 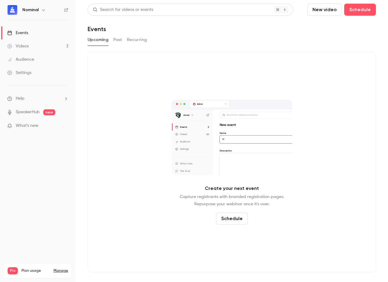 I want to click on div: Videos, so click(x=18, y=46).